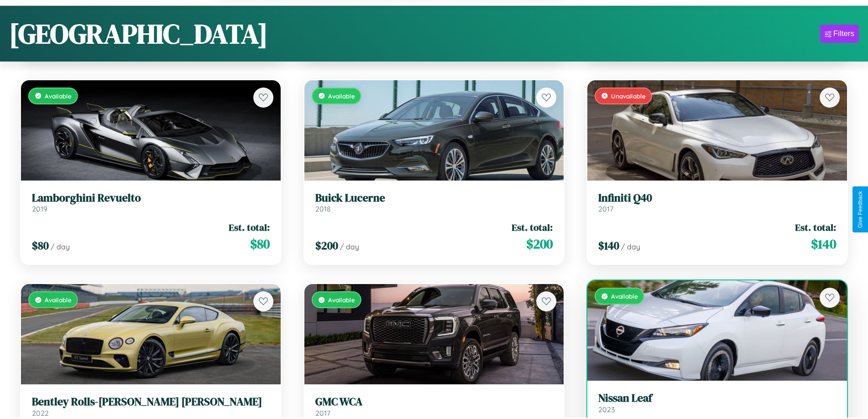  Describe the element at coordinates (607, 410) in the screenshot. I see `span: 2023` at that location.